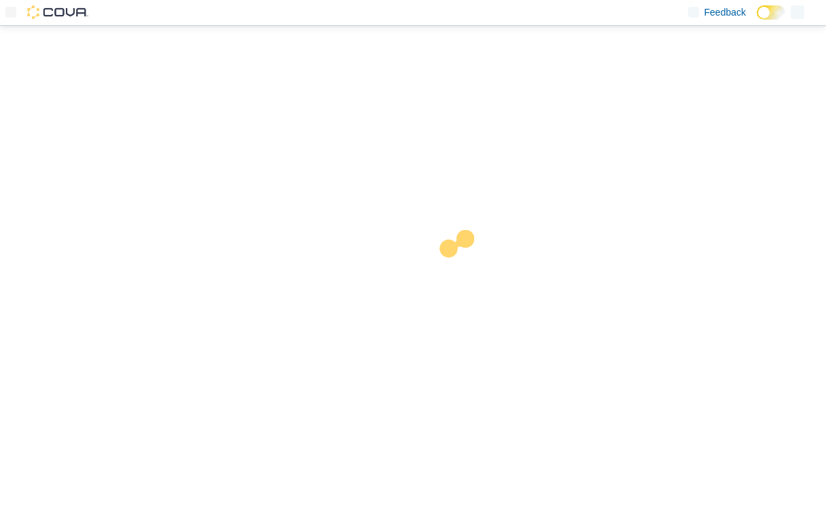 The height and width of the screenshot is (511, 826). I want to click on span: Feedback, so click(724, 12).